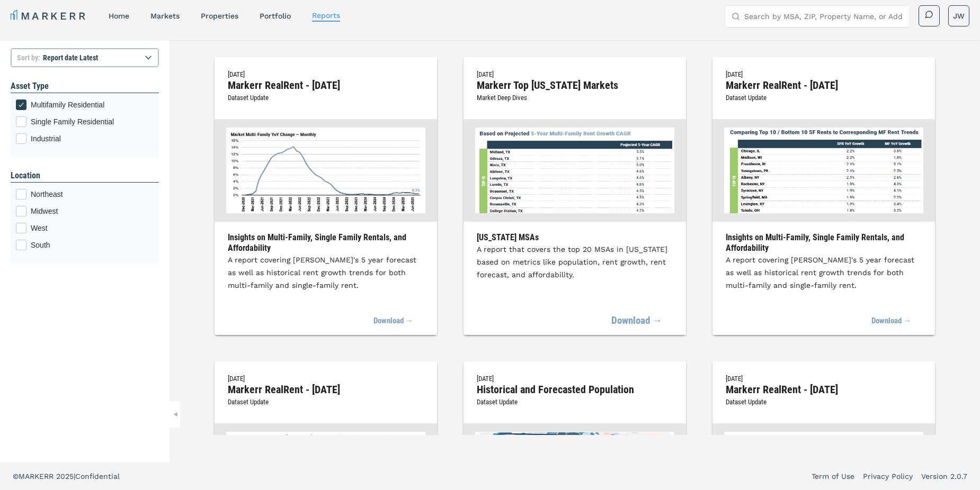 Image resolution: width=980 pixels, height=490 pixels. What do you see at coordinates (575, 389) in the screenshot?
I see `h2: Historical and Forecasted Population` at bounding box center [575, 389].